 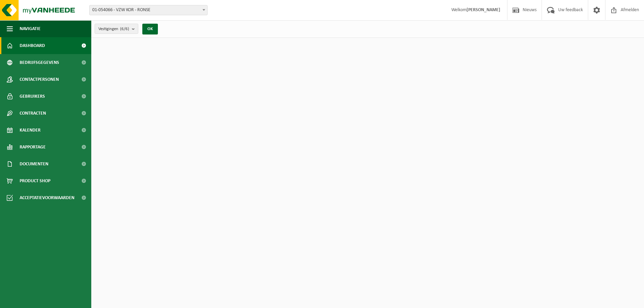 What do you see at coordinates (40, 80) in the screenshot?
I see `span: Contactpersonen` at bounding box center [40, 80].